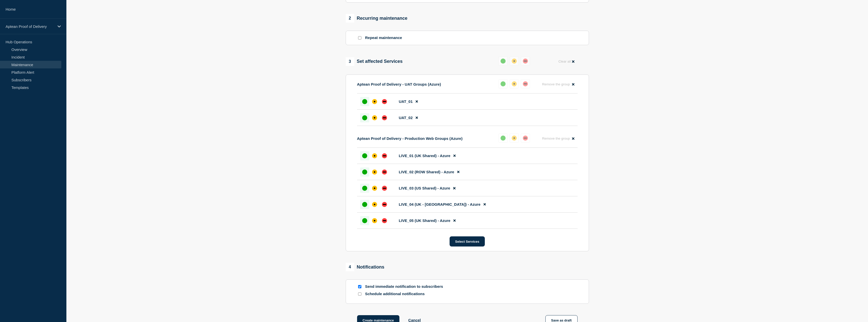  Describe the element at coordinates (425, 221) in the screenshot. I see `span: LIVE_05 (UK Shared) - Azure` at that location.